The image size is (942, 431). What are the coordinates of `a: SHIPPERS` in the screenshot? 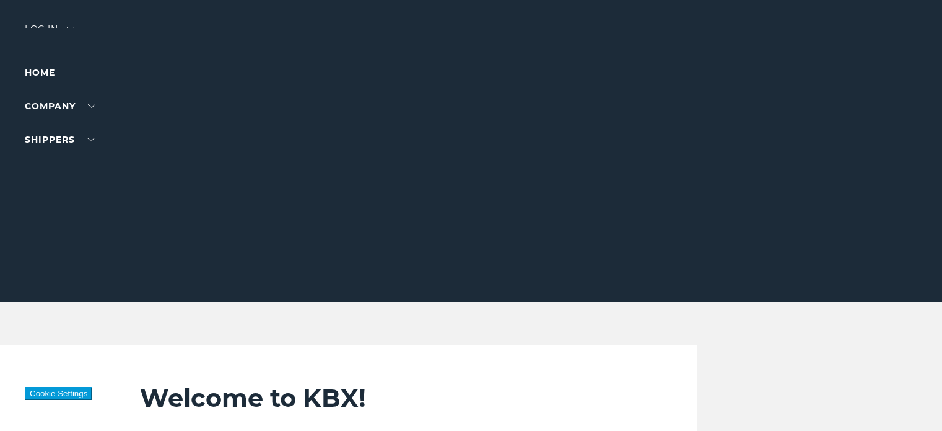 It's located at (59, 139).